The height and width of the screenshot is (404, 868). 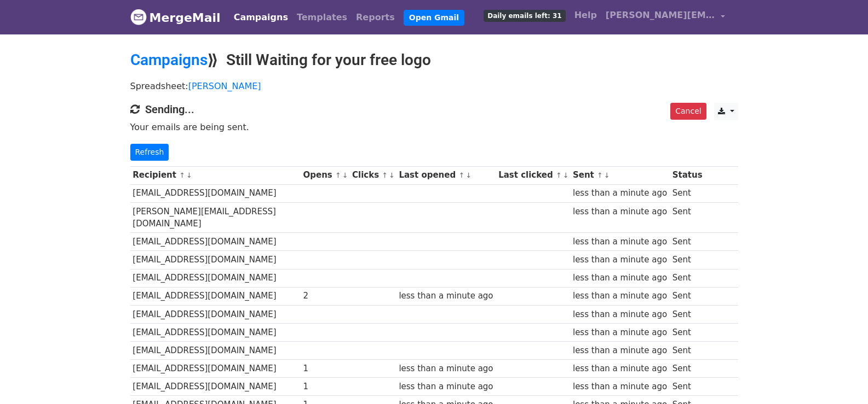 I want to click on th: Last opened, so click(x=446, y=175).